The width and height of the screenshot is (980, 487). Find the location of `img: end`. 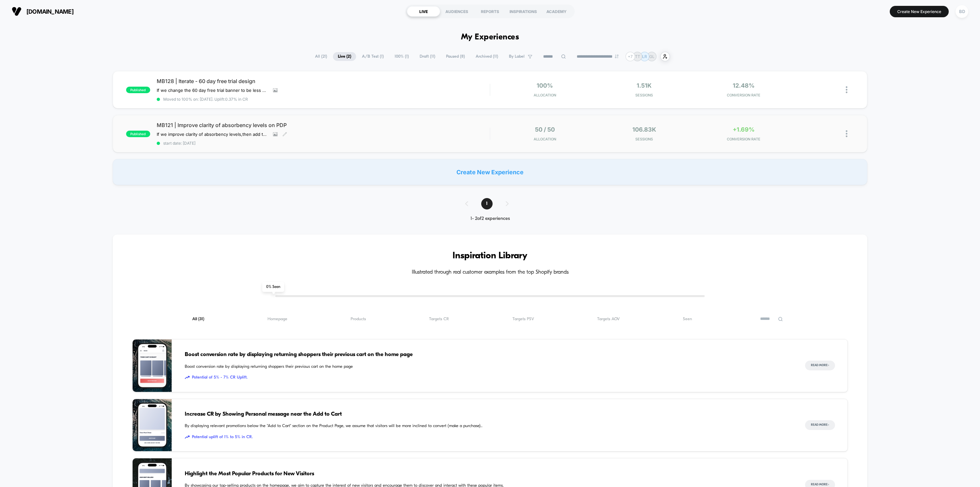

img: end is located at coordinates (617, 56).